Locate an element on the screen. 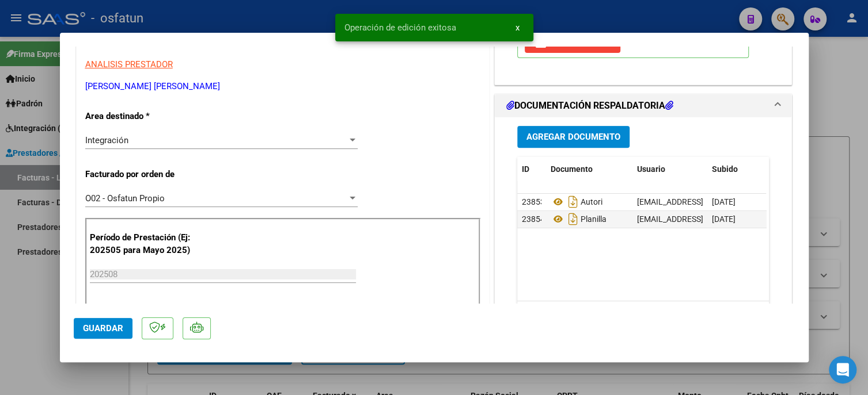  span: Operación de edición exitosa is located at coordinates (400, 28).